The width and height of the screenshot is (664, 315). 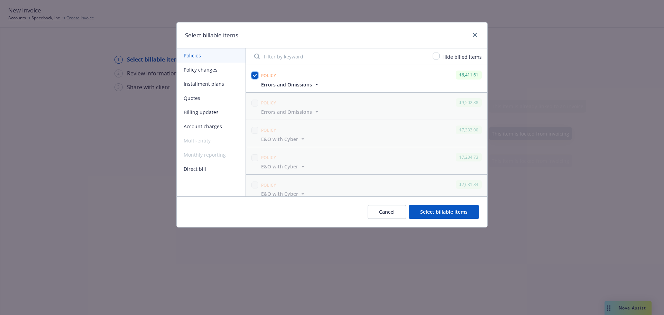 What do you see at coordinates (211, 84) in the screenshot?
I see `button: Installment plans` at bounding box center [211, 84].